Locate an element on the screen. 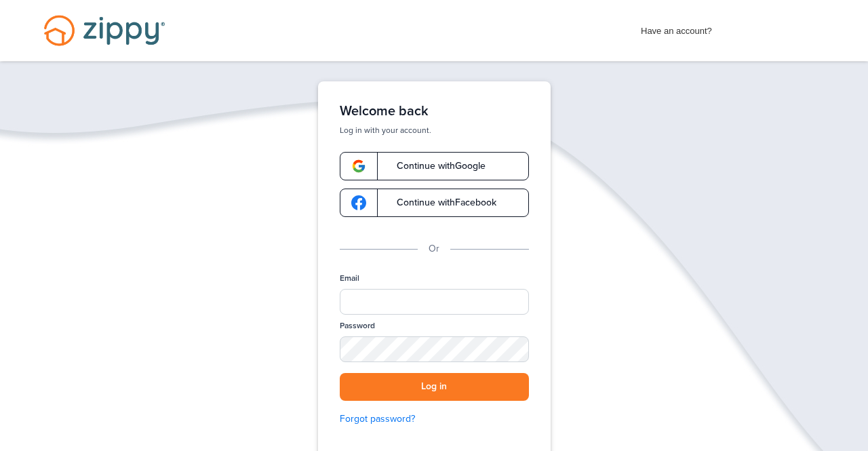  input: Email is located at coordinates (434, 302).